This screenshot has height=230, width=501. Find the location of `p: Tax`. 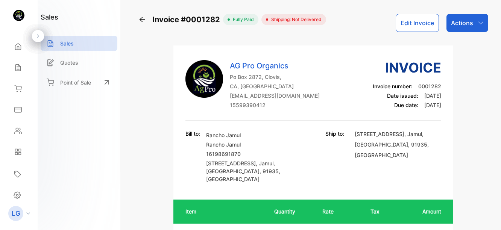

p: Tax is located at coordinates (379, 212).